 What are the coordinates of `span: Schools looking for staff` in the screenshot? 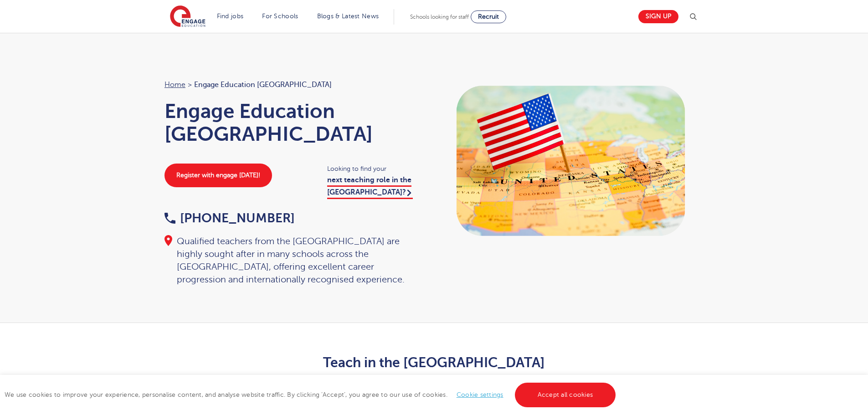 It's located at (439, 17).